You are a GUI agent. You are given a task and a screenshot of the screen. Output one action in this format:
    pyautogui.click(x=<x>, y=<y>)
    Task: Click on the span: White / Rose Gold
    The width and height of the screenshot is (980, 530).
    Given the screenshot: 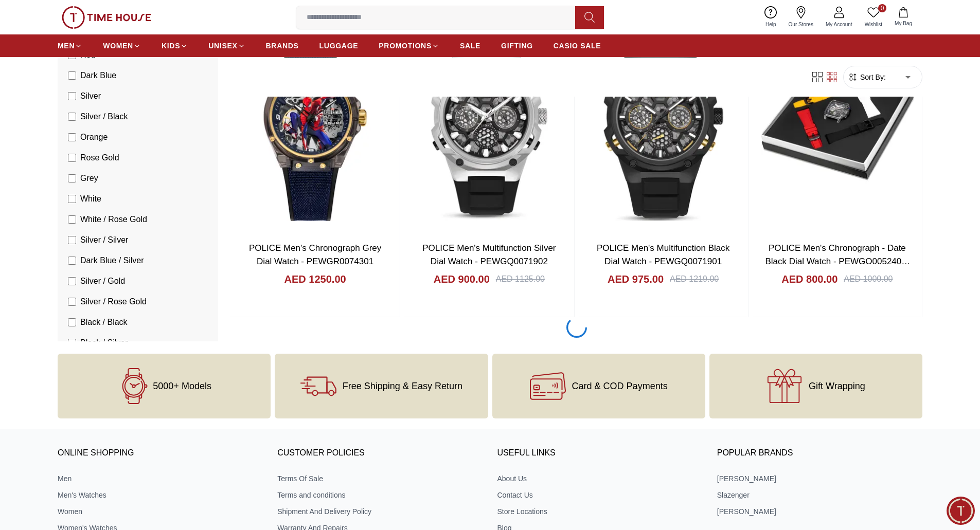 What is the action you would take?
    pyautogui.click(x=114, y=219)
    